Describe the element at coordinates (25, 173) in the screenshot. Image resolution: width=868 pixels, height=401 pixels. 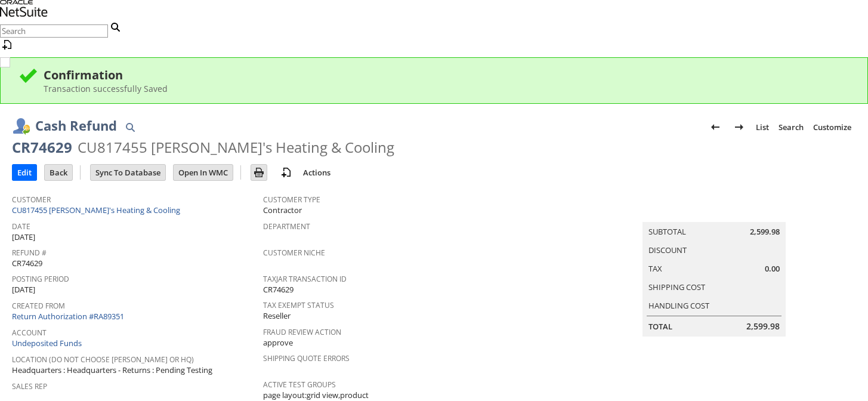
I see `input: Edit` at that location.